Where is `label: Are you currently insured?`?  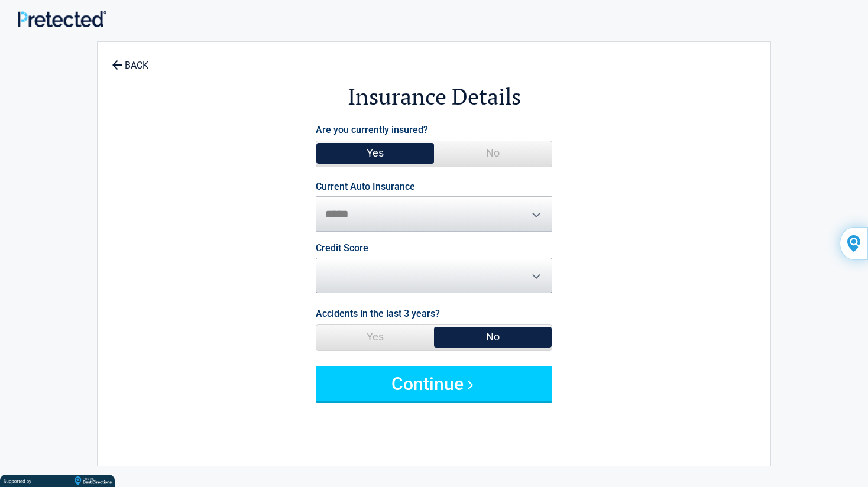
label: Are you currently insured? is located at coordinates (372, 129).